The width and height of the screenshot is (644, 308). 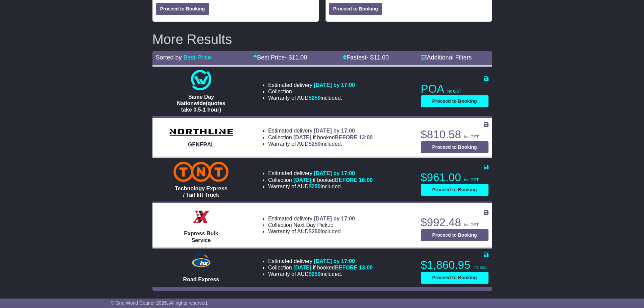 What do you see at coordinates (201, 144) in the screenshot?
I see `span: GENERAL` at bounding box center [201, 144].